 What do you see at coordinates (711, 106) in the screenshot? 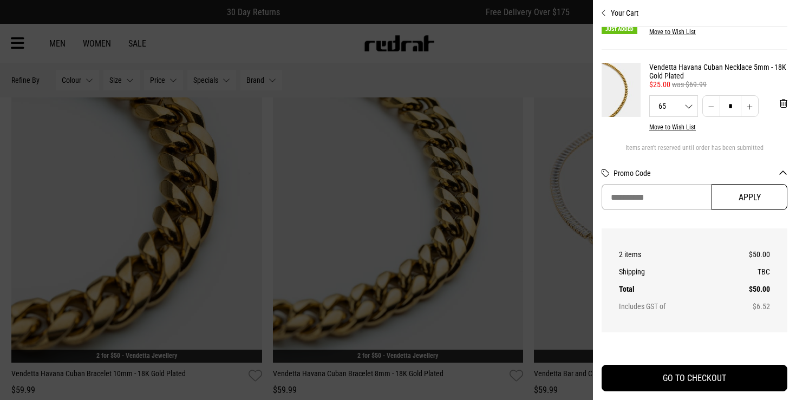
I see `button: Decrease quantity` at bounding box center [711, 106].